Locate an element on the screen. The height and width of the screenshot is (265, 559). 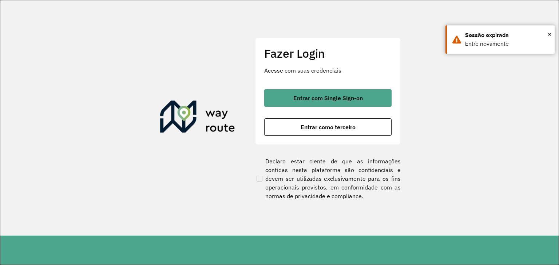
img: Roteirizador AmbevTech is located at coordinates (197, 118).